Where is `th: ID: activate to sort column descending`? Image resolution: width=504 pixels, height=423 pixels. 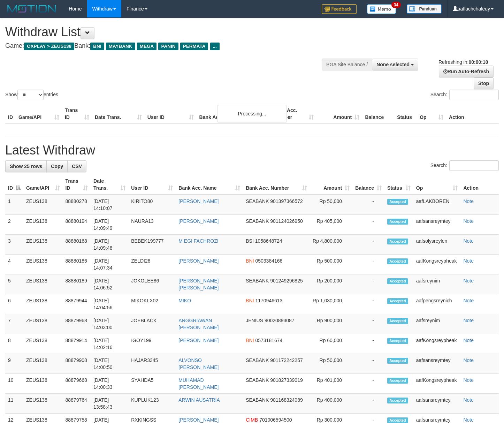
th: ID: activate to sort column descending is located at coordinates (14, 184).